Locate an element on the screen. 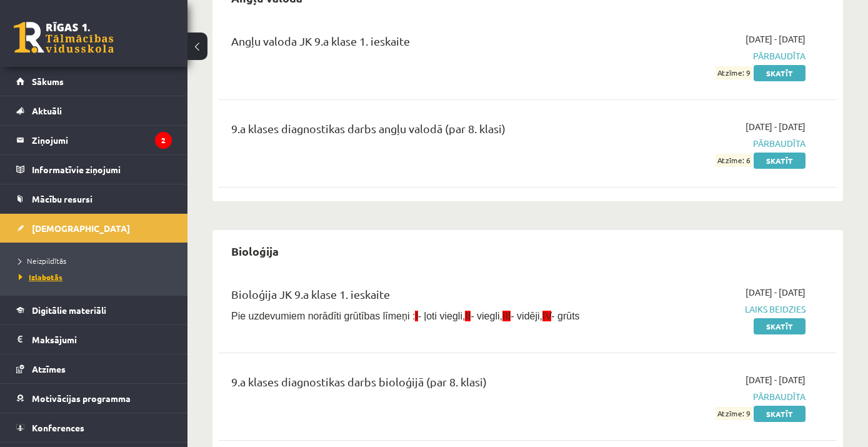 This screenshot has width=868, height=447. a: Maksājumi is located at coordinates (94, 339).